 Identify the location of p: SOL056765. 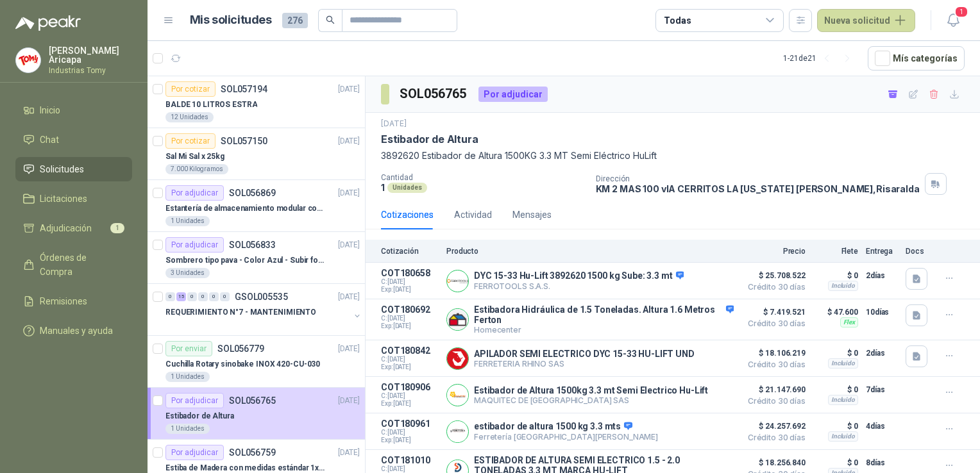
(252, 401).